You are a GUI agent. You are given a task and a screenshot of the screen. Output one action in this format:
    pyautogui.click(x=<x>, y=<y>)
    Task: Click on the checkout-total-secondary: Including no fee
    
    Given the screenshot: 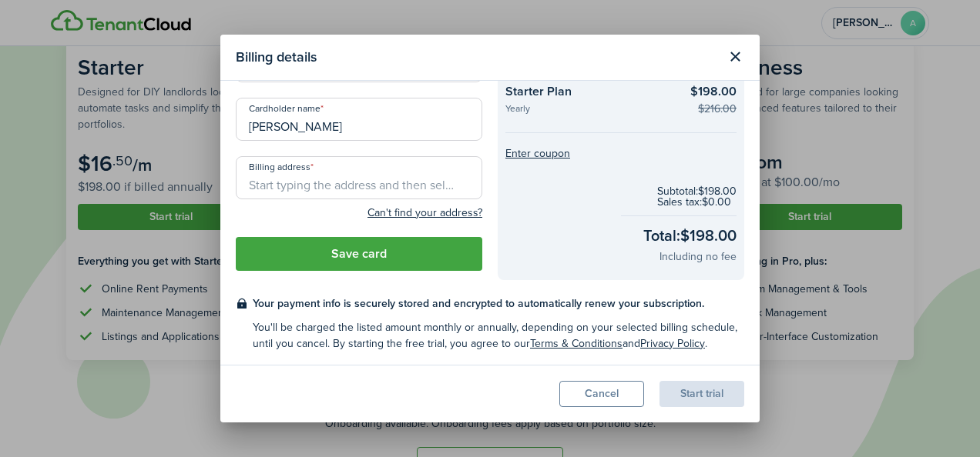 What is the action you would take?
    pyautogui.click(x=698, y=257)
    